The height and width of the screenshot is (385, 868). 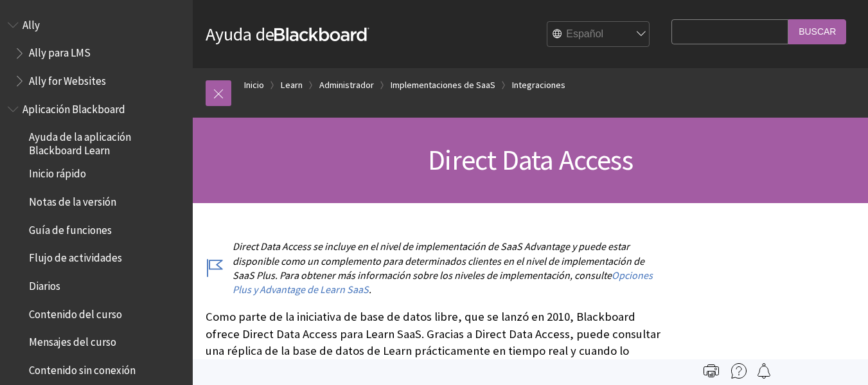 What do you see at coordinates (711, 371) in the screenshot?
I see `img: Print` at bounding box center [711, 371].